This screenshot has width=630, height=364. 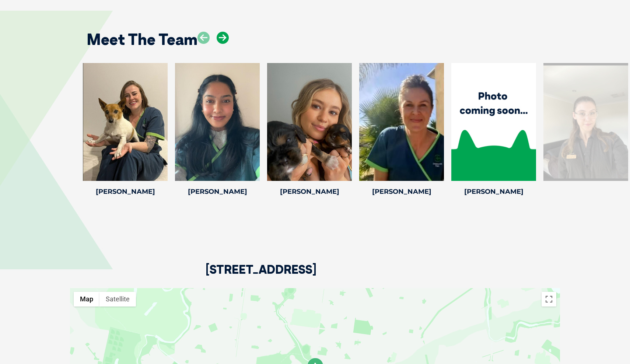 I want to click on button: Show street map, so click(x=87, y=299).